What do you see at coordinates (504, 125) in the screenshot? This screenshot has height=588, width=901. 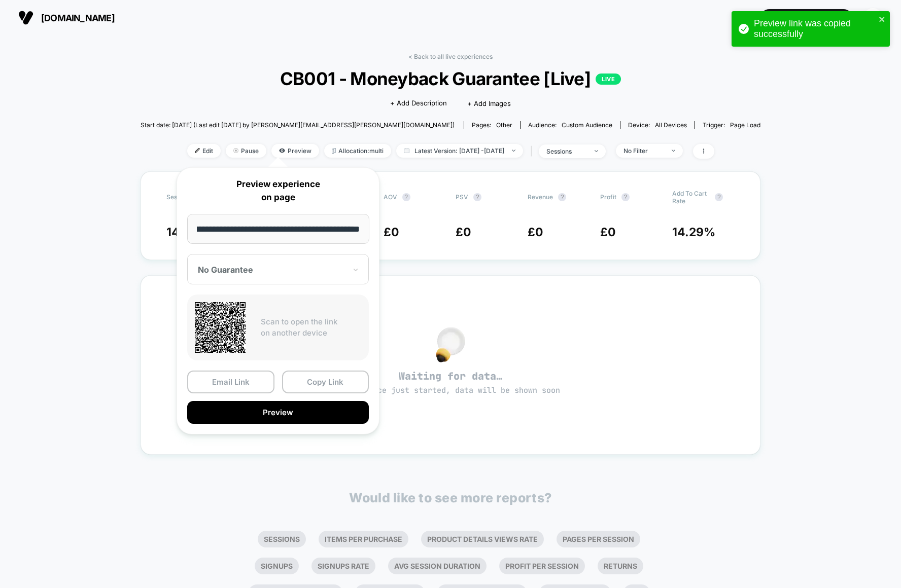 I see `span: other` at bounding box center [504, 125].